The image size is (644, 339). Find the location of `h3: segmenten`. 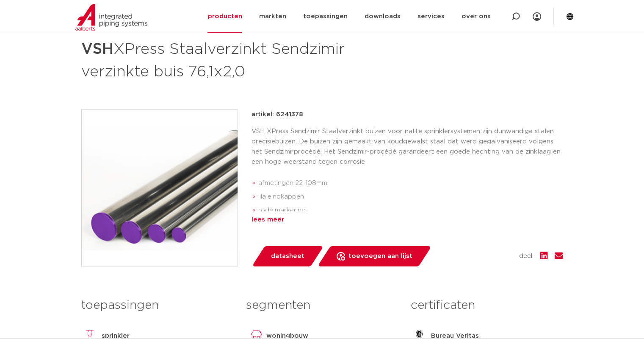

h3: segmenten is located at coordinates (322, 305).